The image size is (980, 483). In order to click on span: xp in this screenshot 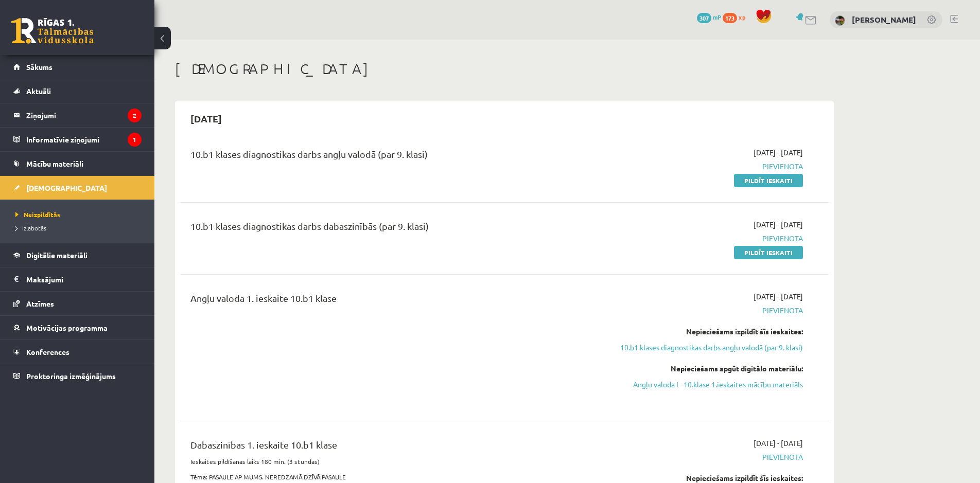, I will do `click(742, 17)`.